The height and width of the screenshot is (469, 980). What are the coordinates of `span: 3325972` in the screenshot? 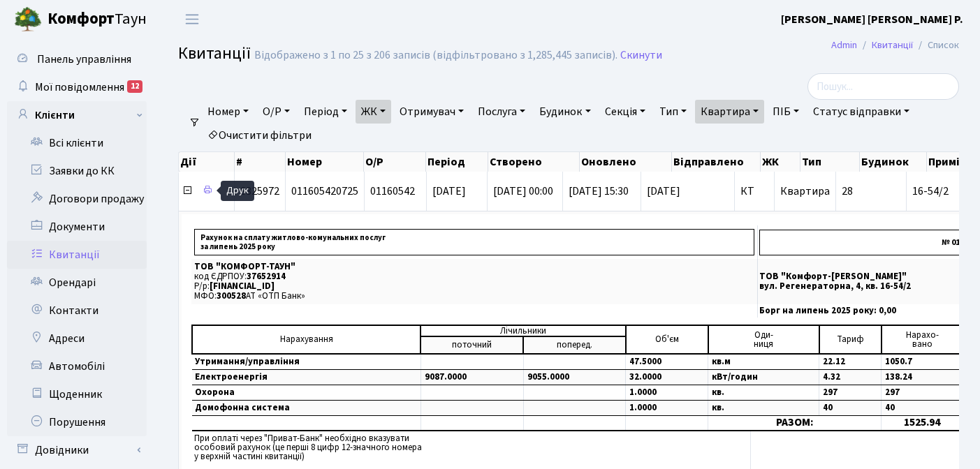 It's located at (259, 192).